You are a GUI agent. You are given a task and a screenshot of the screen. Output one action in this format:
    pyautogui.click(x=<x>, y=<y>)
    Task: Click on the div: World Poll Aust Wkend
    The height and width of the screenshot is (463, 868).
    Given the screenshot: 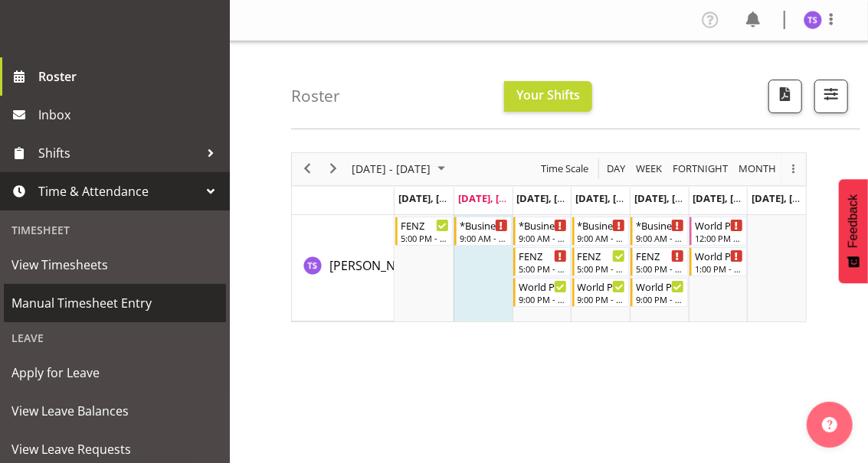 What is the action you would take?
    pyautogui.click(x=718, y=256)
    